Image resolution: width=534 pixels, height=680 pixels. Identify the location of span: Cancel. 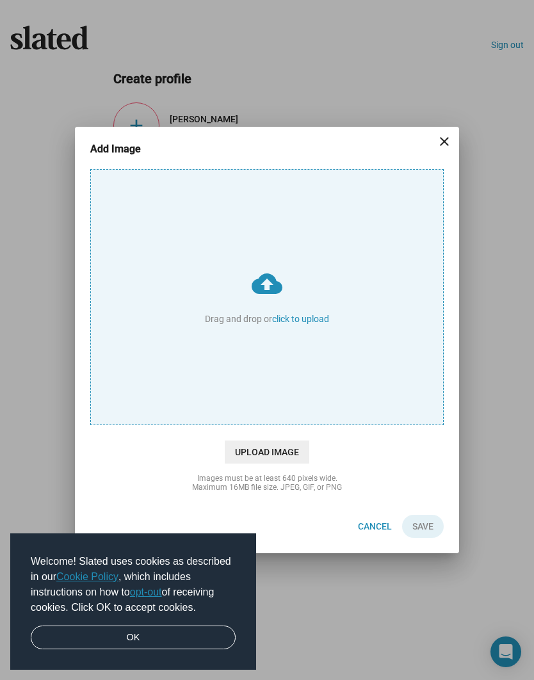
(375, 526).